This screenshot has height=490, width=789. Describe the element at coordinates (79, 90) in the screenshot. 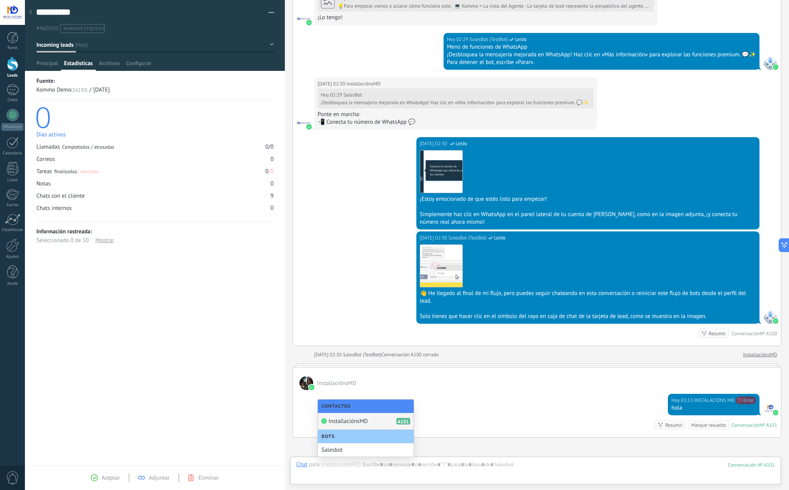

I see `span: (16192)` at that location.